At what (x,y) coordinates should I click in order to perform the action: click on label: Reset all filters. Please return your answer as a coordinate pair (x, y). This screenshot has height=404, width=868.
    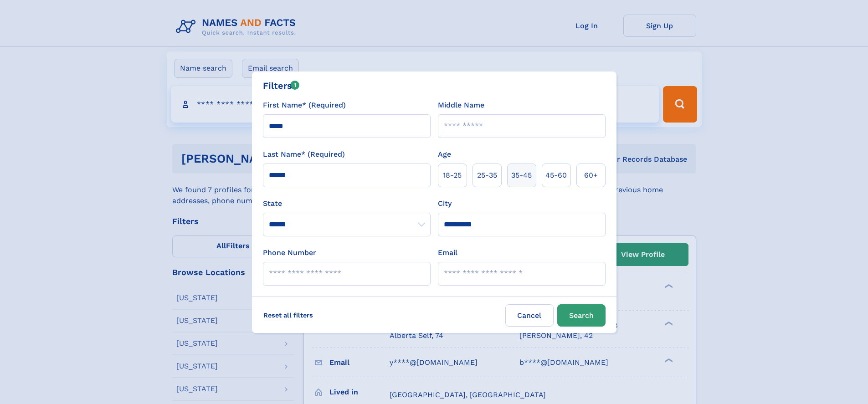
    Looking at the image, I should click on (288, 315).